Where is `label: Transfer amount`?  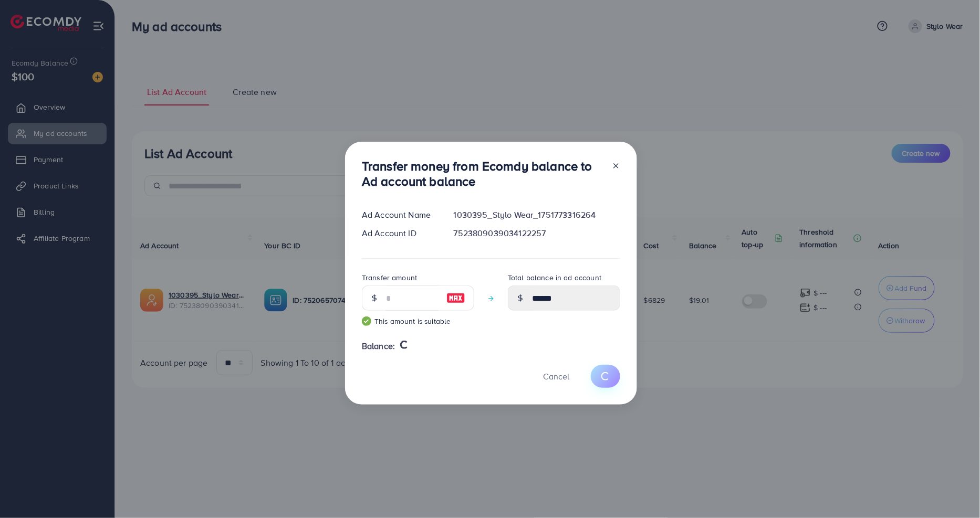 label: Transfer amount is located at coordinates (389, 278).